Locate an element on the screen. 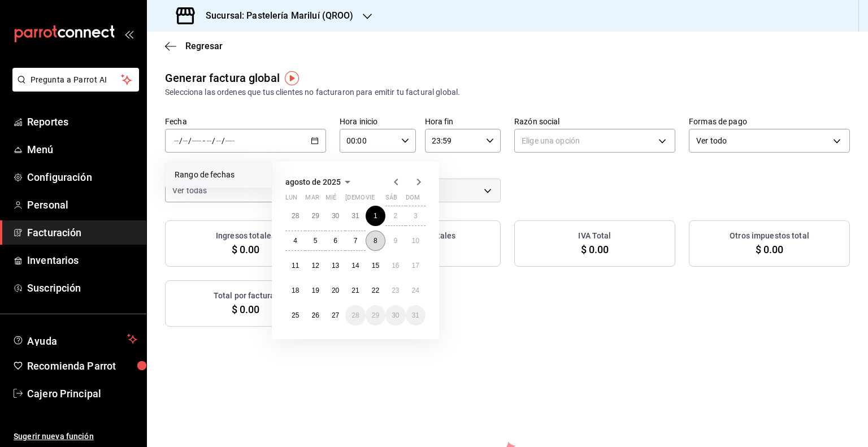  span: Rango de fechas is located at coordinates (218, 174).